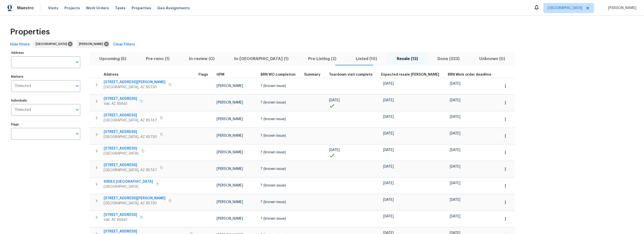 This screenshot has height=234, width=644. What do you see at coordinates (124, 45) in the screenshot?
I see `button: Clear Filters` at bounding box center [124, 45].